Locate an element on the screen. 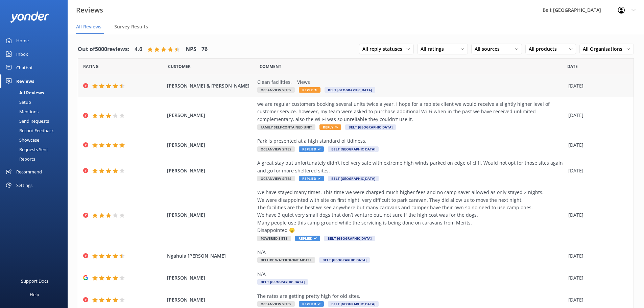  h3: Reviews is located at coordinates (90, 10).